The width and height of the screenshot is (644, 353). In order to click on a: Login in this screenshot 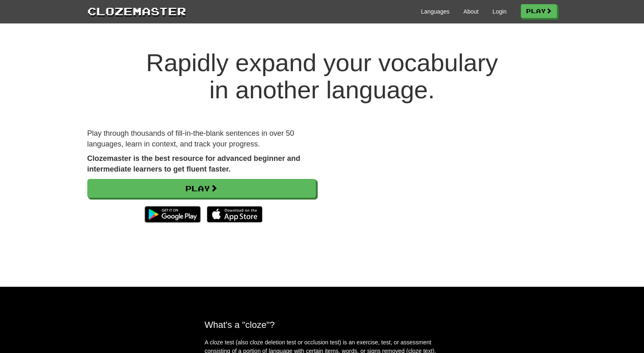, I will do `click(499, 12)`.